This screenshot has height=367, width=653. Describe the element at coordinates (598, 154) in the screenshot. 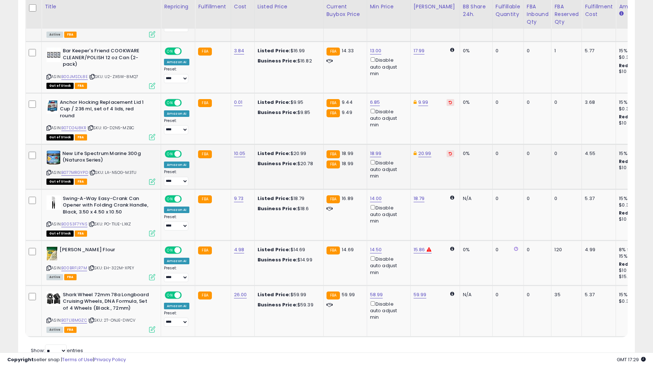

I see `div: 4.55` at that location.